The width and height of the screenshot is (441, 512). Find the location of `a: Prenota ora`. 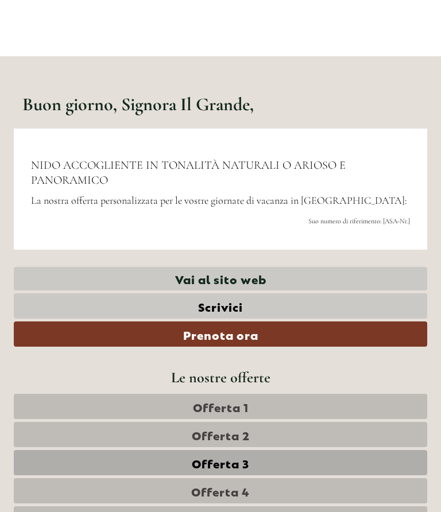

a: Prenota ora is located at coordinates (220, 334).